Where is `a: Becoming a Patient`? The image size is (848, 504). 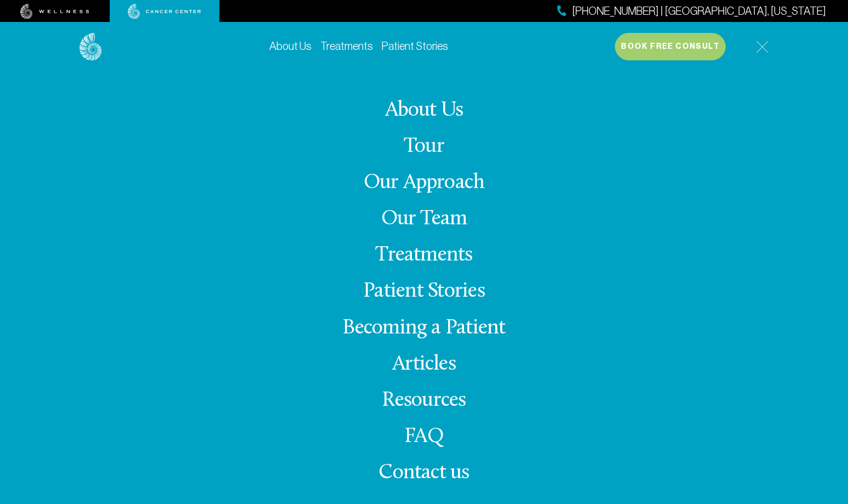 a: Becoming a Patient is located at coordinates (423, 328).